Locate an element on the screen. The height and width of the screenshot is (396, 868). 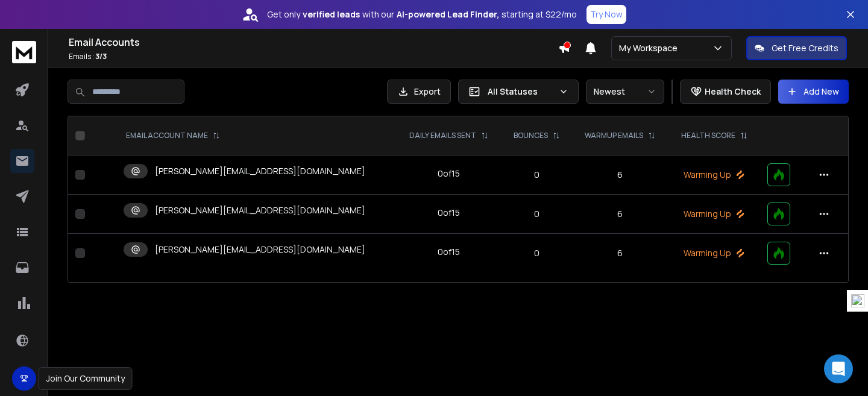
span: 3 / 3 is located at coordinates (100, 56).